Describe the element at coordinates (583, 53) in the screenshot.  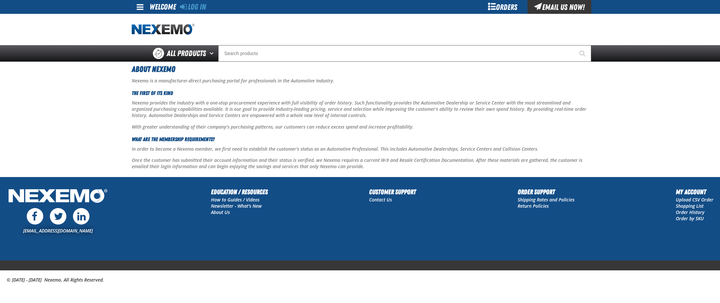
I see `button: Start Searching` at that location.